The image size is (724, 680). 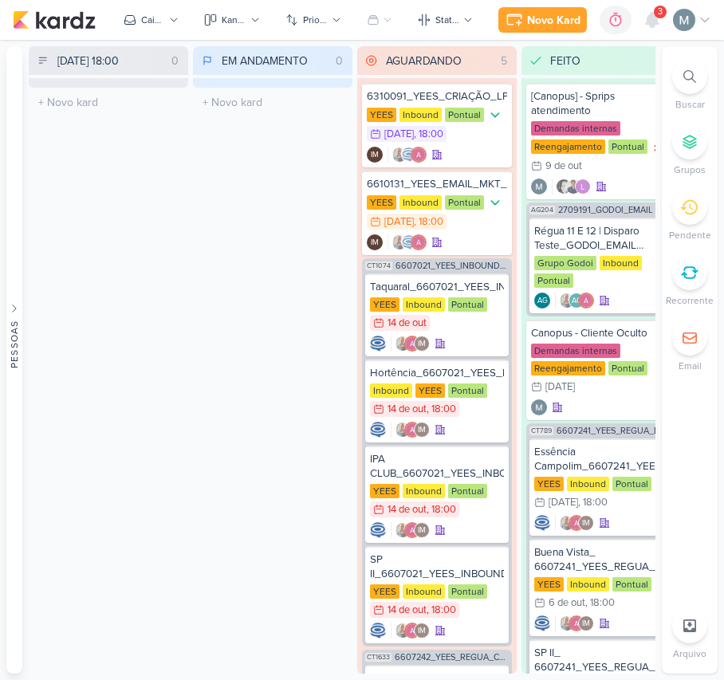 I want to click on div: SP II_ 6607241_YEES_REGUA_DEMAIS LEADS_CAMPINAS_SOROCABA, so click(x=601, y=660).